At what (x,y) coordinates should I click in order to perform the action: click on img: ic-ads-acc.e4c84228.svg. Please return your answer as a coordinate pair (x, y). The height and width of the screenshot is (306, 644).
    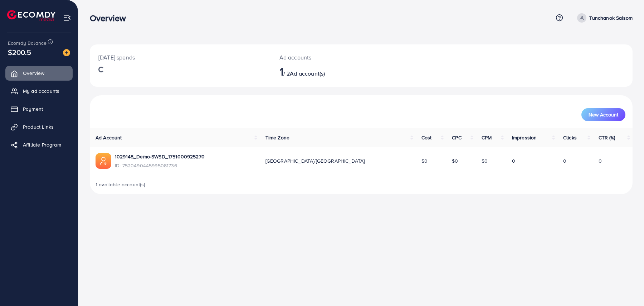
    Looking at the image, I should click on (103, 161).